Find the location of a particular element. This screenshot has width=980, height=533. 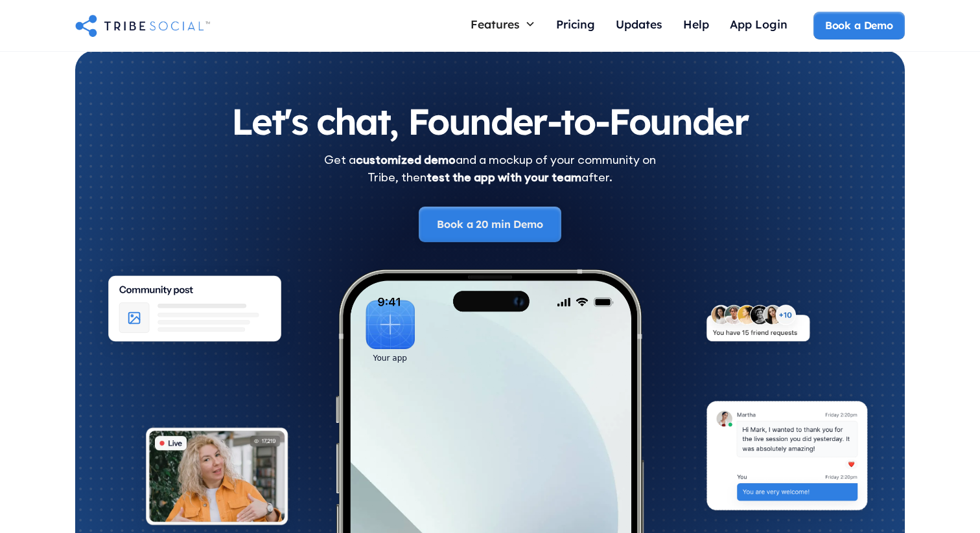

a: App Login is located at coordinates (759, 25).